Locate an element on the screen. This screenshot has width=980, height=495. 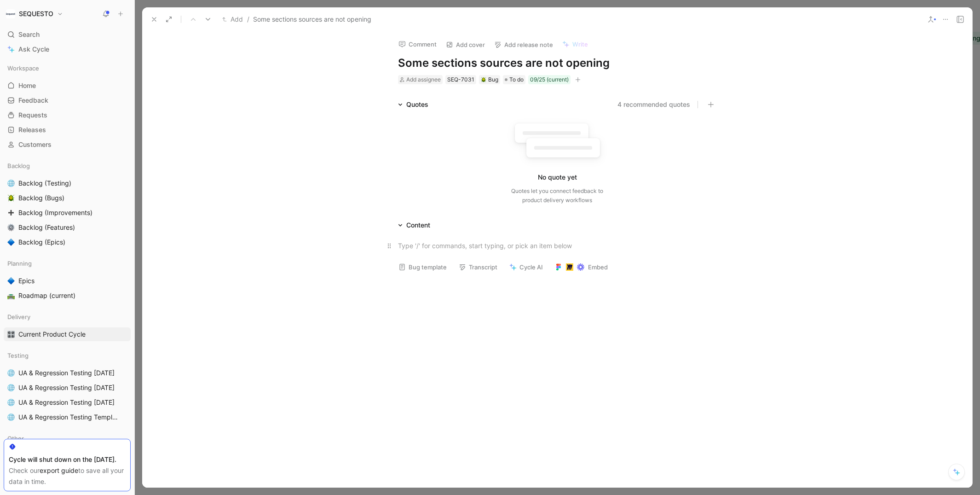
img: SEQUESTO is located at coordinates (11, 14).